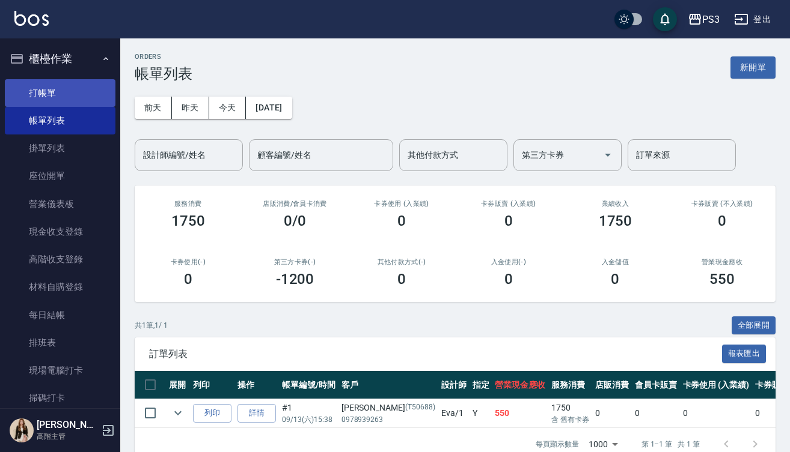  I want to click on th: 營業現金應收, so click(520, 385).